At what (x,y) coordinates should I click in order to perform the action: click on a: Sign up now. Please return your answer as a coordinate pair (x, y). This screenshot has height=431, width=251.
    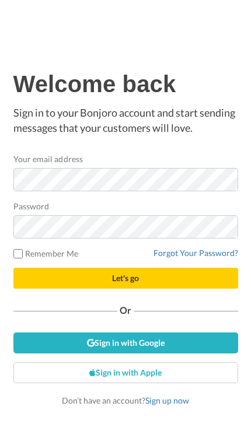
    Looking at the image, I should click on (167, 400).